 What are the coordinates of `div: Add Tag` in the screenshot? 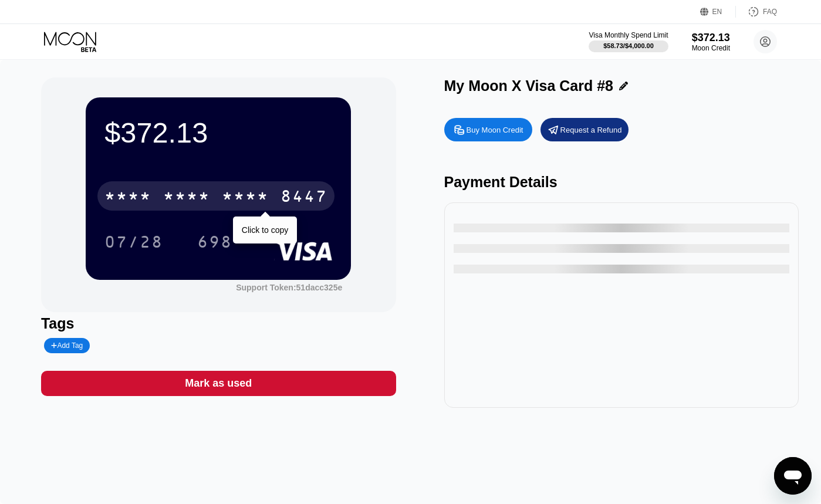 It's located at (67, 346).